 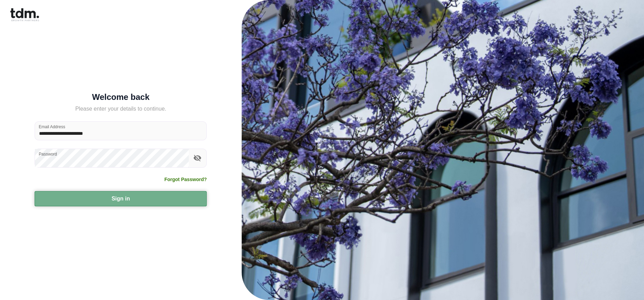 I want to click on h5: Please enter your details to continue., so click(x=121, y=109).